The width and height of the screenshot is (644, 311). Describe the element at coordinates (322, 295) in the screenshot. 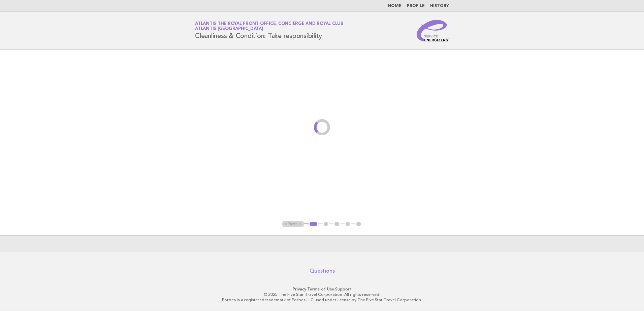

I see `p: © 2025 The Five Star Travel Corporation. All rights reserved.` at that location.